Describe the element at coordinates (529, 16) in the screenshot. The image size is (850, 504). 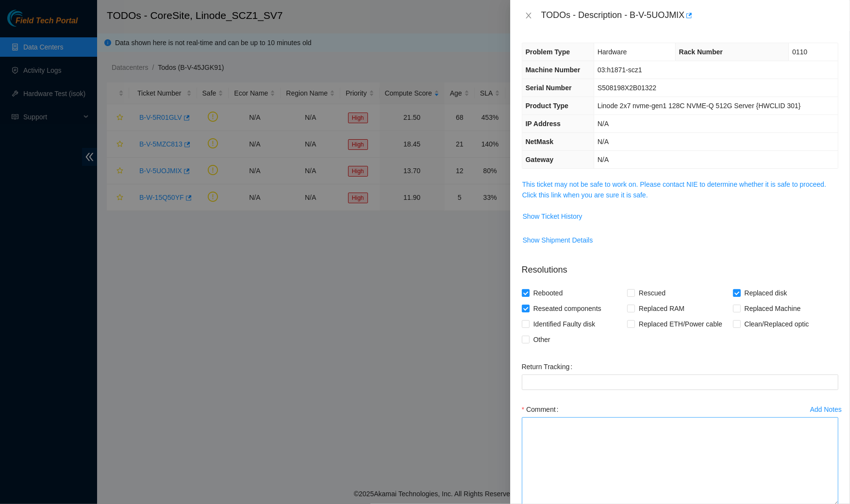
I see `span: close` at that location.